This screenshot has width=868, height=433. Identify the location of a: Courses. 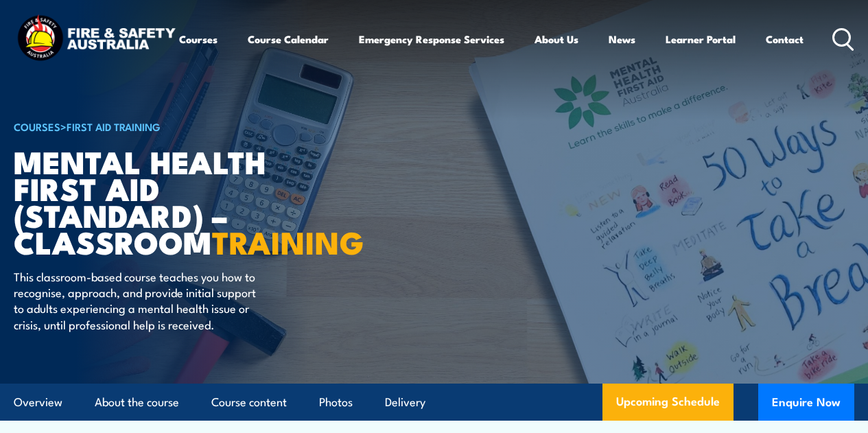
(198, 39).